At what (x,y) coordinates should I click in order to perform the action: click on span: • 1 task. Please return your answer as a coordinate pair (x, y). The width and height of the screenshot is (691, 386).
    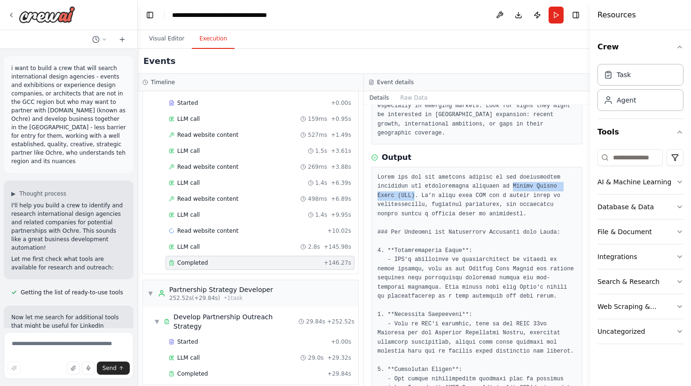
    Looking at the image, I should click on (233, 298).